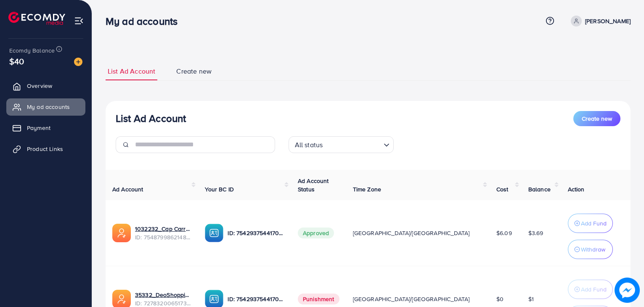 This screenshot has width=644, height=307. Describe the element at coordinates (45, 149) in the screenshot. I see `span: Product Links` at that location.